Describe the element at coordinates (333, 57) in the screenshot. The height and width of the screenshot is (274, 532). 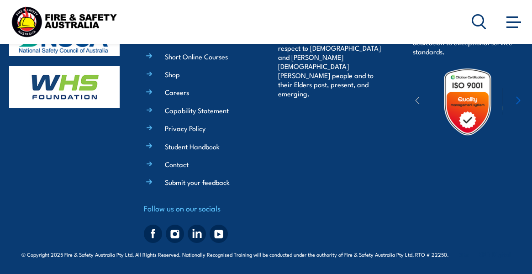
I see `p: Fire & Safety Australia acknowledge the traditional owners of the land on which we live and work....` at that location.